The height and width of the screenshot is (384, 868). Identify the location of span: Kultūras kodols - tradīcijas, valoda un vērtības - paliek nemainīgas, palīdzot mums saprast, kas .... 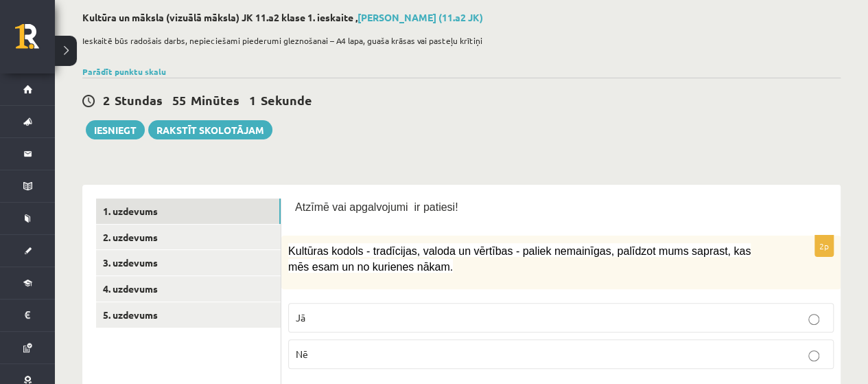
(519, 259).